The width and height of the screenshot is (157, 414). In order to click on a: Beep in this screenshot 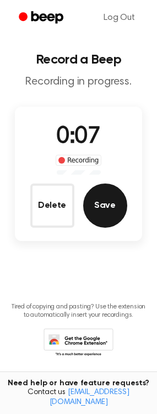, I will do `click(42, 18)`.